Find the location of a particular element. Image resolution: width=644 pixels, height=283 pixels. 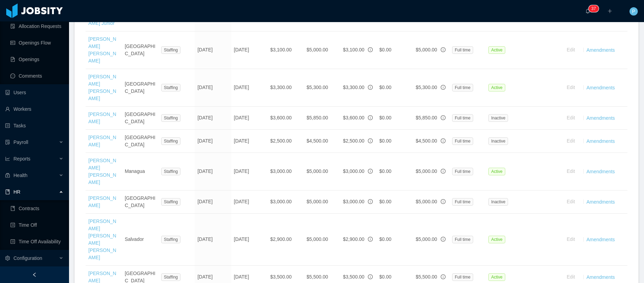

span: $2,900.00 is located at coordinates (354, 239).